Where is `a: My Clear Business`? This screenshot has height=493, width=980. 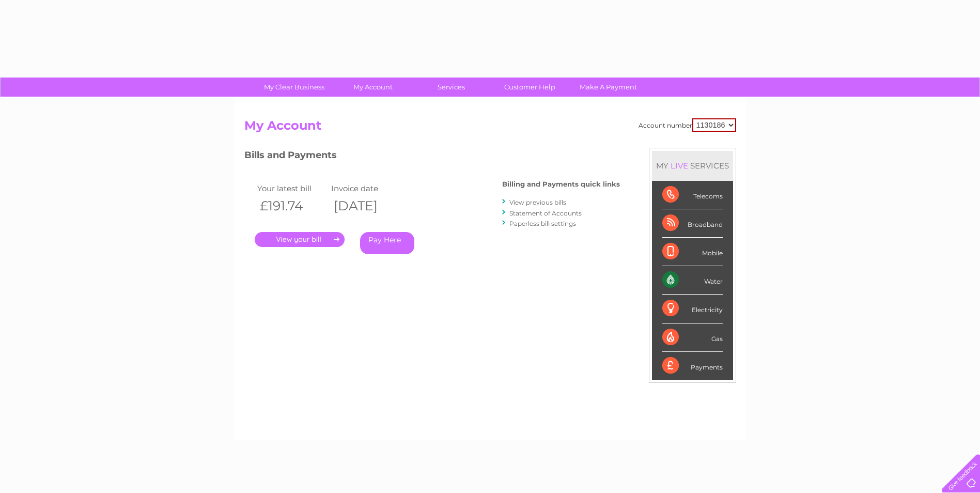
a: My Clear Business is located at coordinates (294, 87).